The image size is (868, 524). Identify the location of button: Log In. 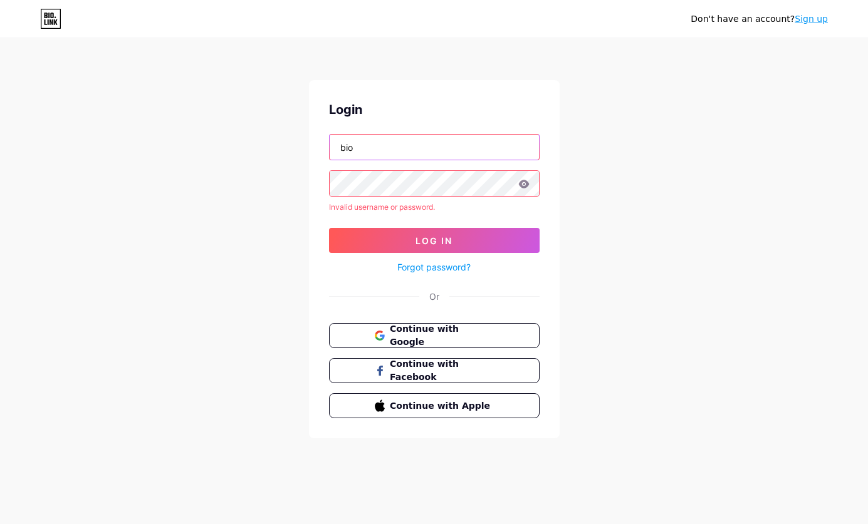
(434, 241).